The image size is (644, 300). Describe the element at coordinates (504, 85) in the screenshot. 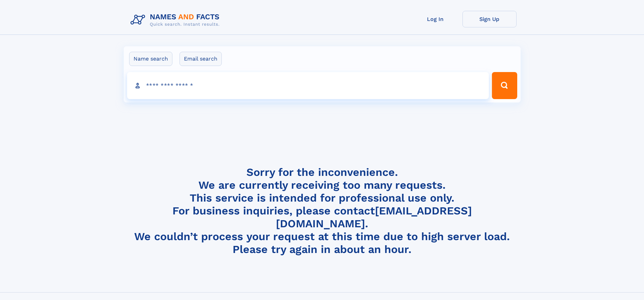

I see `button: Search Button` at that location.